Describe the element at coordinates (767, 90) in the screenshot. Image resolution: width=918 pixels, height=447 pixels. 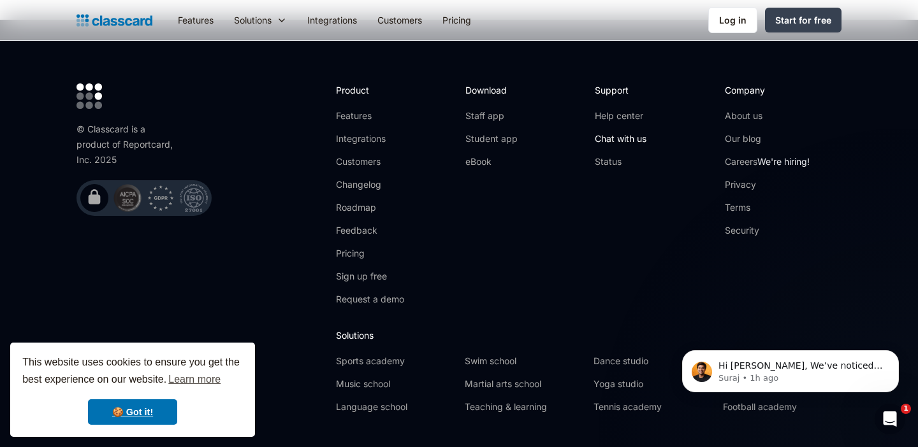
I see `h2: Company` at that location.